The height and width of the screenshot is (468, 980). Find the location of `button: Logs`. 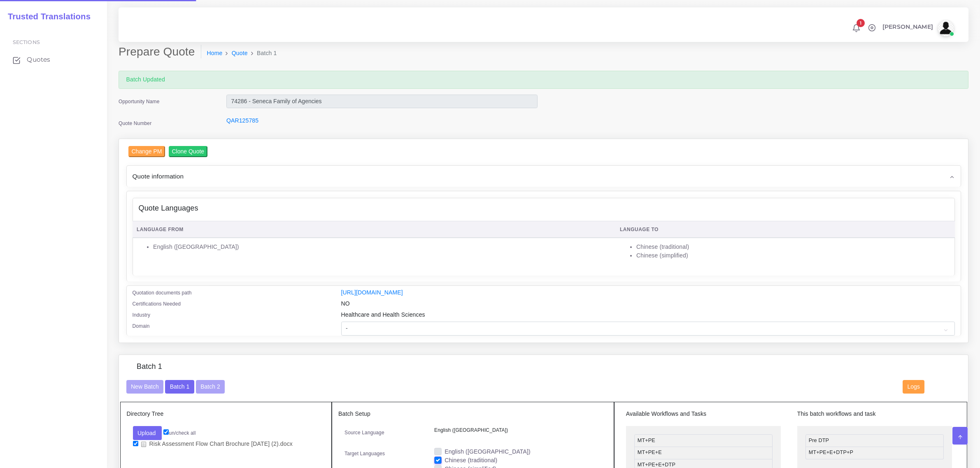

button: Logs is located at coordinates (913, 387).